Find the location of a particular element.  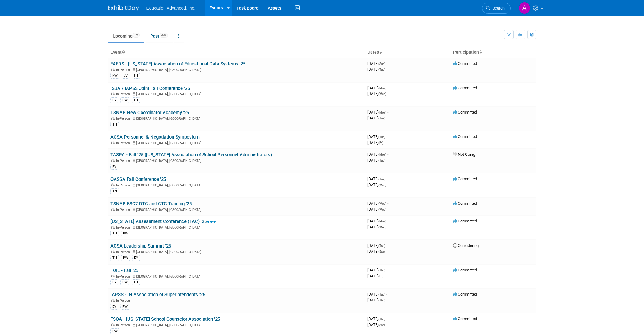

a: ISBA / IAPSS Joint Fall Conference '25 is located at coordinates (150, 89).